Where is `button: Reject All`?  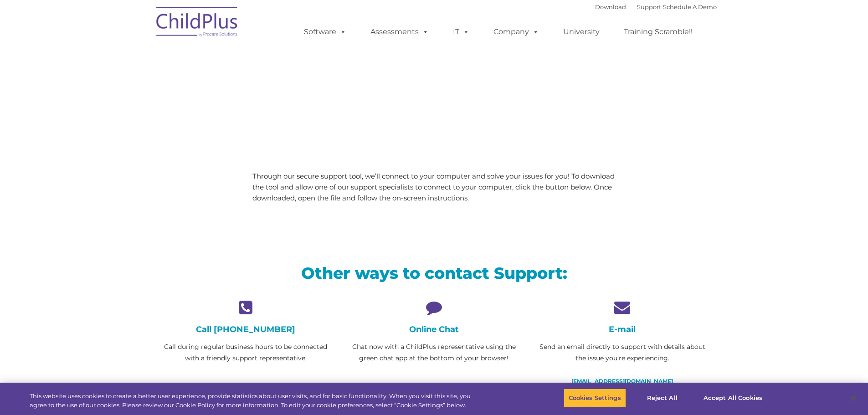 button: Reject All is located at coordinates (662, 399).